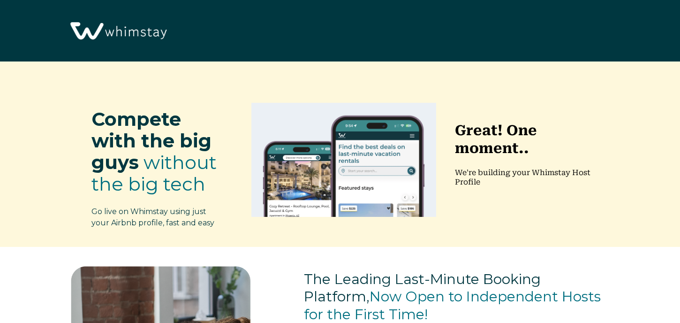 This screenshot has width=680, height=323. I want to click on span: Compete with the big guys, so click(152, 140).